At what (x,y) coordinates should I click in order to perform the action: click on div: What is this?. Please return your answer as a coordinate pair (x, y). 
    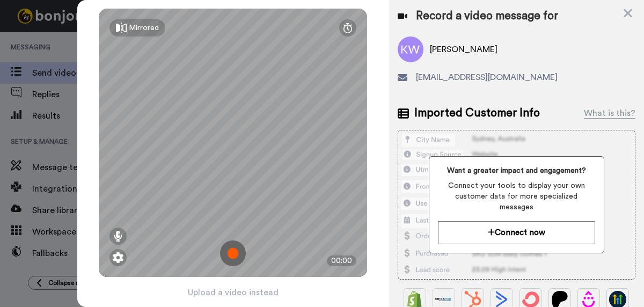
    Looking at the image, I should click on (610, 113).